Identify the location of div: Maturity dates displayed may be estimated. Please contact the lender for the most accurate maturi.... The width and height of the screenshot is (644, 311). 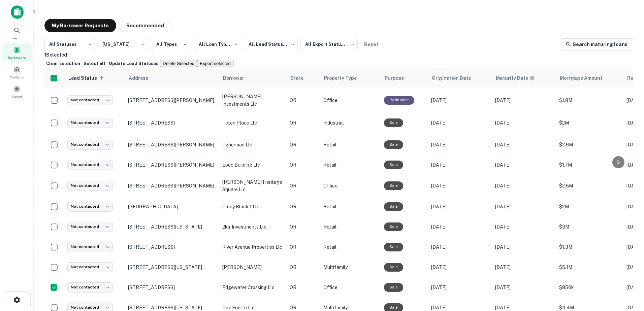
(516, 78).